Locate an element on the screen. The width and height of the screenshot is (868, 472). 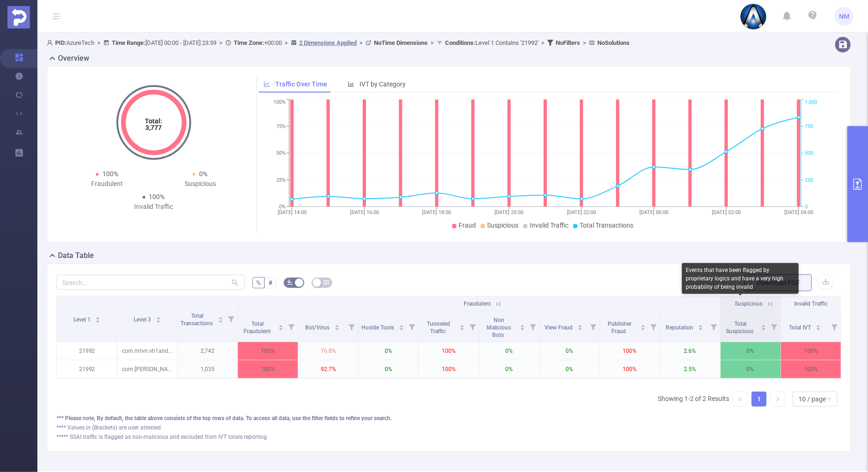
p: 2.5% is located at coordinates (691, 369).